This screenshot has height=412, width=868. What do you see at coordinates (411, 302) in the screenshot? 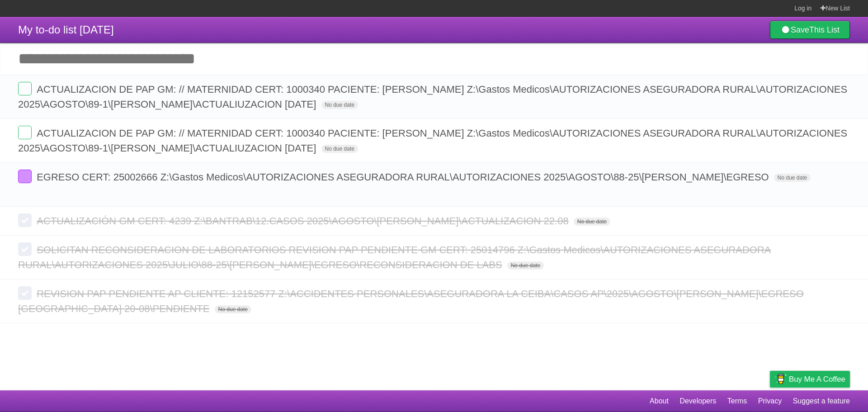
I see `span: REVISION PAP PENDIENTE AP CLIENTE: 12152577 Z:\ACCIDENTES PERSONALES\ASEGURADORA LA CEIBA\CASOS A...` at bounding box center [411, 302].